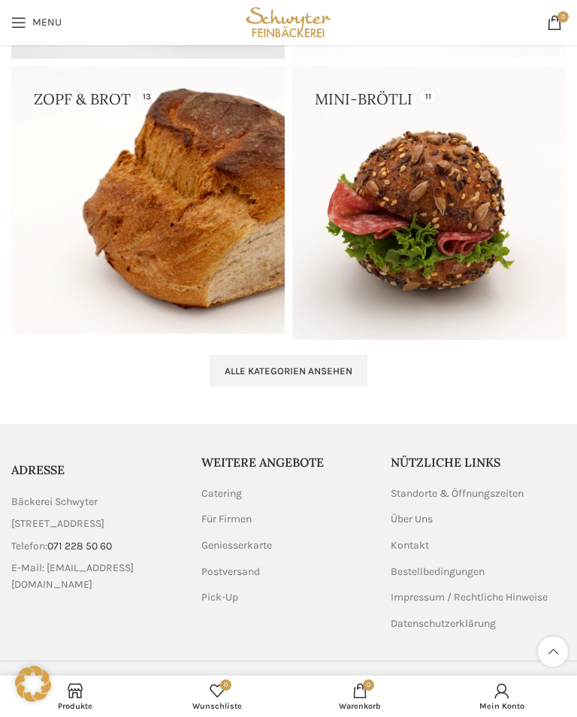 The height and width of the screenshot is (717, 577). I want to click on a: Kontakt, so click(410, 545).